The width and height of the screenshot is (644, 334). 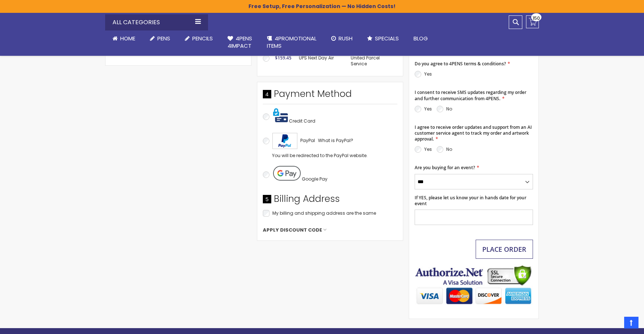 What do you see at coordinates (537, 18) in the screenshot?
I see `span: 150` at bounding box center [537, 18].